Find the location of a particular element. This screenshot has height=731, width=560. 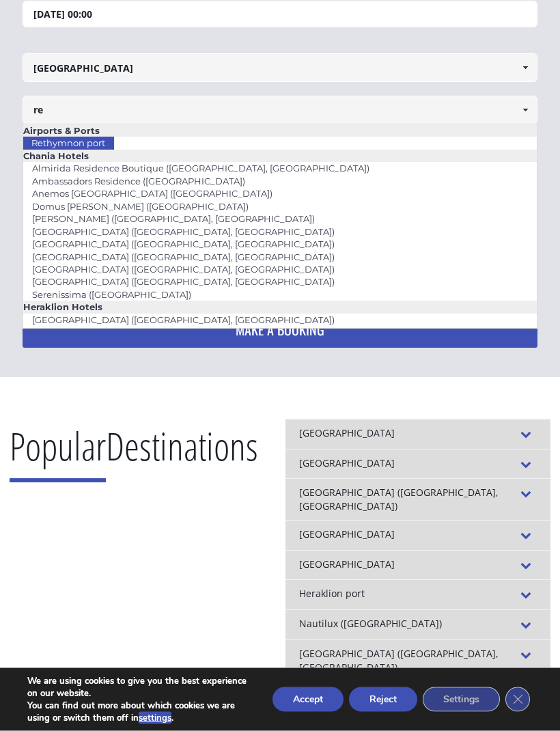

input: Select pickup location is located at coordinates (280, 69).